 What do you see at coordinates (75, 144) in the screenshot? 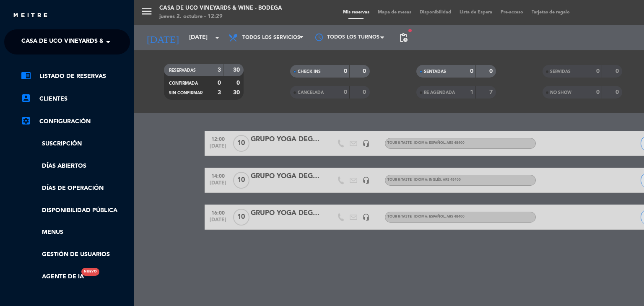
I see `a: Suscripción` at bounding box center [75, 144].